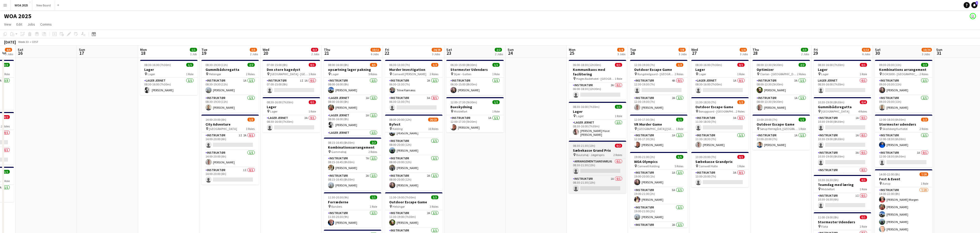  I want to click on app-card-role: Lager Jernet1/108:00-16:00 (8h), so click(352, 139).